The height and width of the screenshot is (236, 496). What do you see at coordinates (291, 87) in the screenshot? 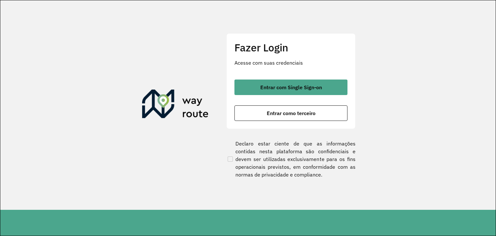
I see `span: Entrar com Single Sign-on` at bounding box center [291, 87].